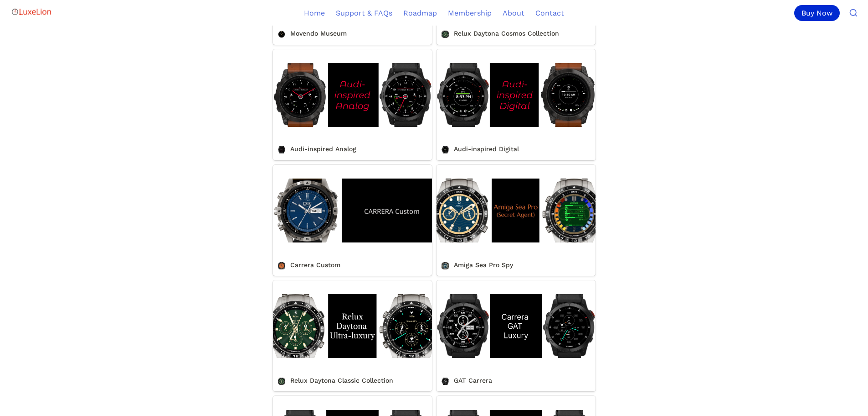 This screenshot has height=416, width=868. Describe the element at coordinates (818, 13) in the screenshot. I see `div: Buy Now` at that location.